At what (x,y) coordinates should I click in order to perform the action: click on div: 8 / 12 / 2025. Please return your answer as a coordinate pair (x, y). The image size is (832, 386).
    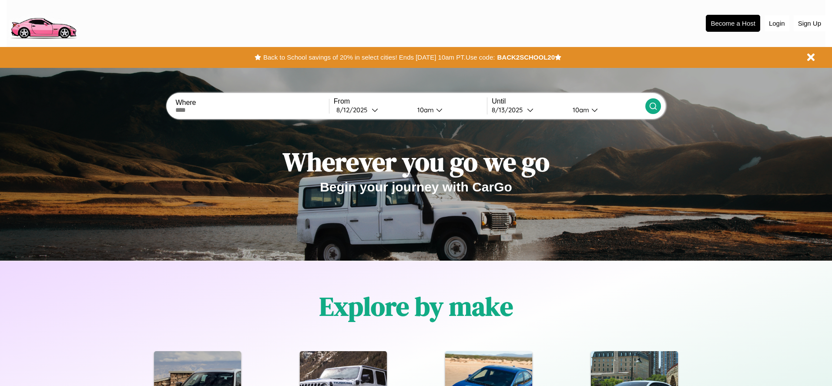
    Looking at the image, I should click on (354, 110).